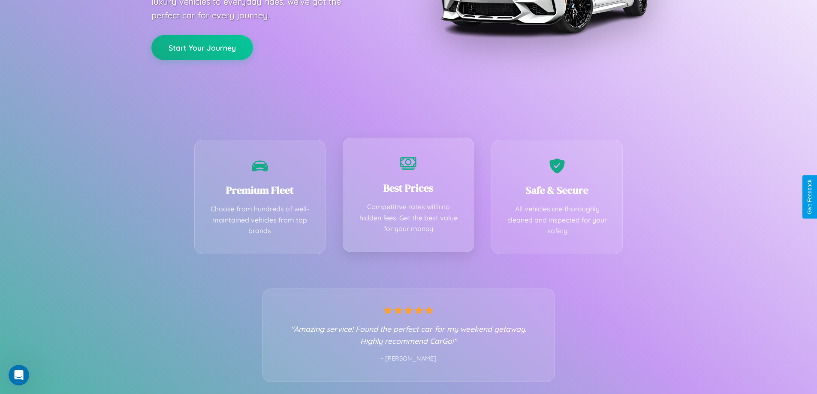 The width and height of the screenshot is (817, 394). What do you see at coordinates (557, 190) in the screenshot?
I see `h3: Safe & Secure` at bounding box center [557, 190].